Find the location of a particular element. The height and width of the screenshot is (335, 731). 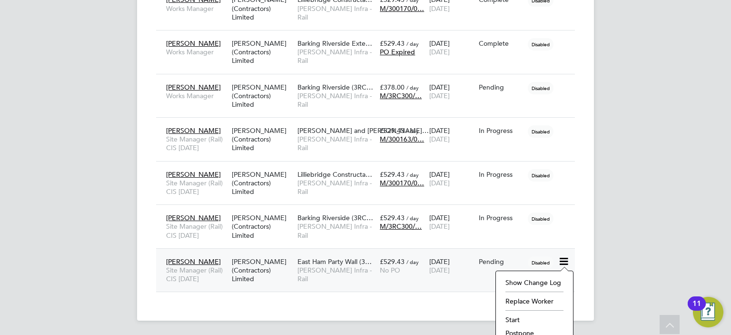

li: Show change log is located at coordinates (534, 282).